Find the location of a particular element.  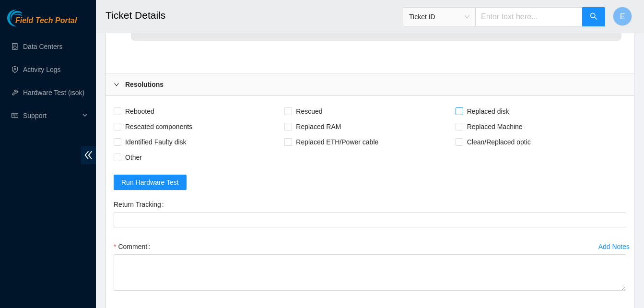

span: Run Hardware Test is located at coordinates (150, 183).